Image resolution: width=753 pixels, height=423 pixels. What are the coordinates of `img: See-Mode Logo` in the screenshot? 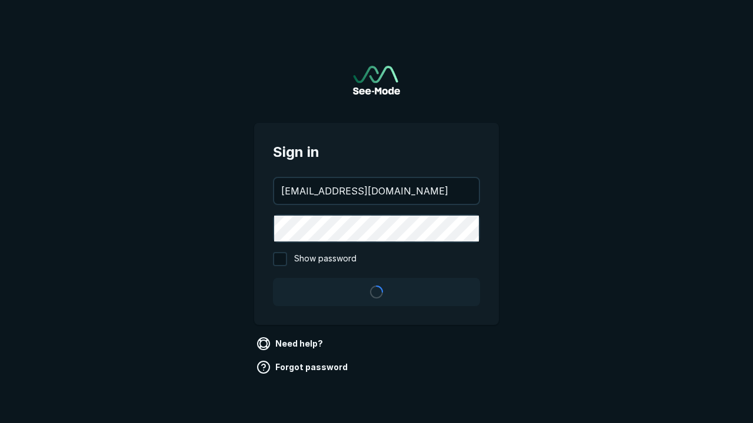 It's located at (376, 80).